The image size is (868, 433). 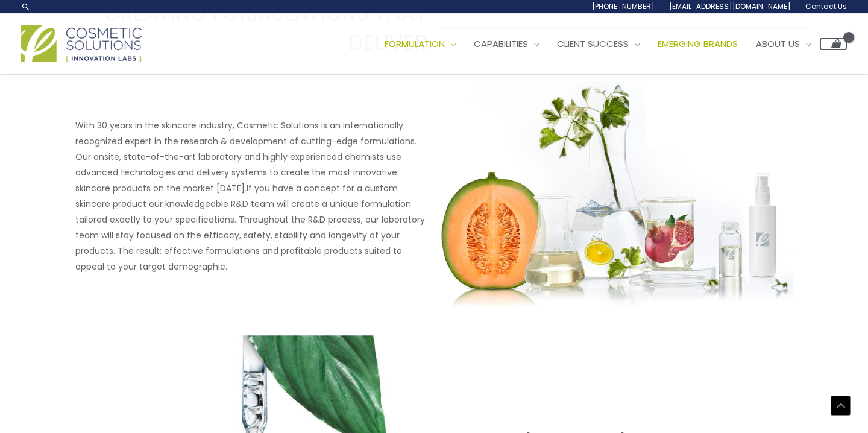 What do you see at coordinates (607, 44) in the screenshot?
I see `nav: Site Navigation` at bounding box center [607, 44].